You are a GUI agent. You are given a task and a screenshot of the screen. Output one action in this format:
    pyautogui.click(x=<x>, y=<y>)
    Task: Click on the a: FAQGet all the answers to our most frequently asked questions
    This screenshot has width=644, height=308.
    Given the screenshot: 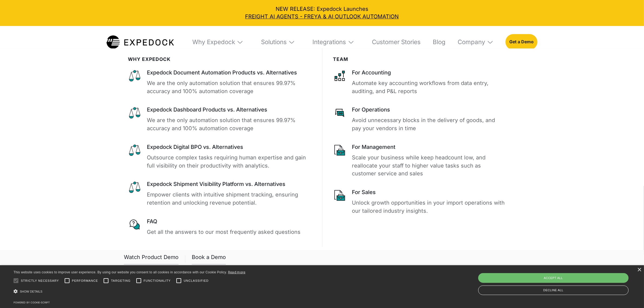 What is the action you would take?
    pyautogui.click(x=219, y=227)
    